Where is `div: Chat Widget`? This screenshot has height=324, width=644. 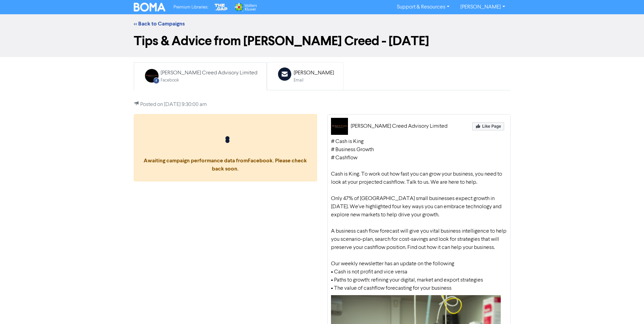 div: Chat Widget is located at coordinates (627, 308).